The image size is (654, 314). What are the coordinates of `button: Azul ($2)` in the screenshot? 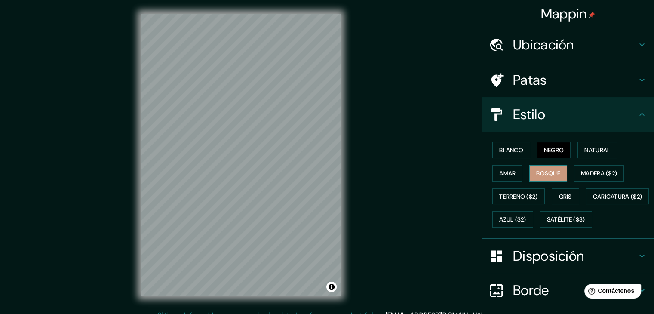 It's located at (512, 219).